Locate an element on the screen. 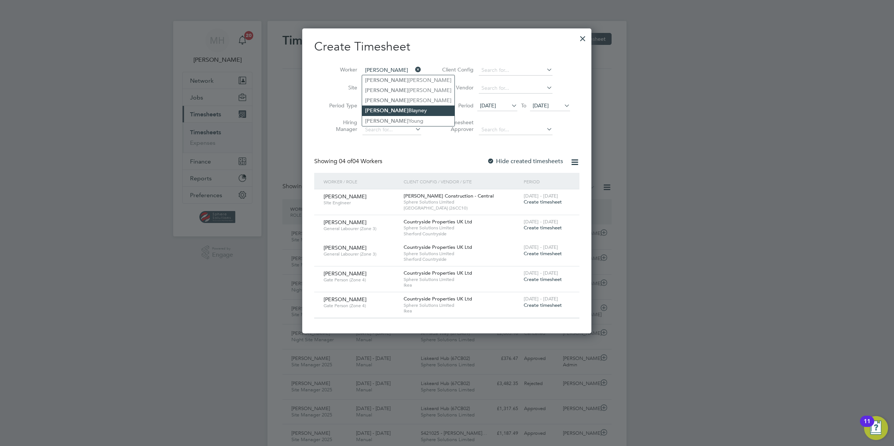  button: Open Resource Center, 11 new notifications is located at coordinates (876, 428).